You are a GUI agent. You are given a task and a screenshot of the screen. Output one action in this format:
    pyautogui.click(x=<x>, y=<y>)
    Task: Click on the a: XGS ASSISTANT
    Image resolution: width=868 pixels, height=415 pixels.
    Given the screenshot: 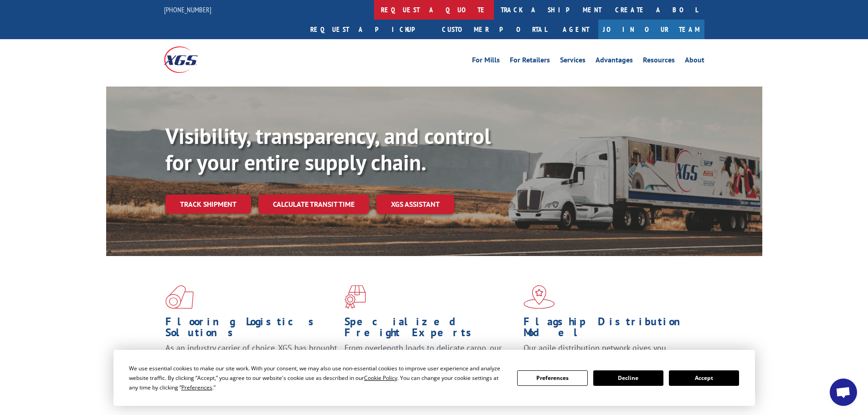 What is the action you would take?
    pyautogui.click(x=415, y=204)
    